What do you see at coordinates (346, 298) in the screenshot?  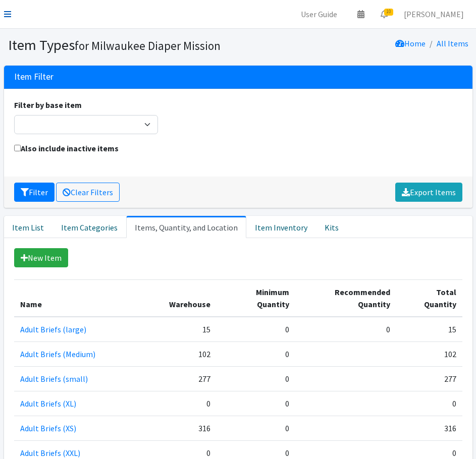 I see `th: Recommended Quantity` at bounding box center [346, 298].